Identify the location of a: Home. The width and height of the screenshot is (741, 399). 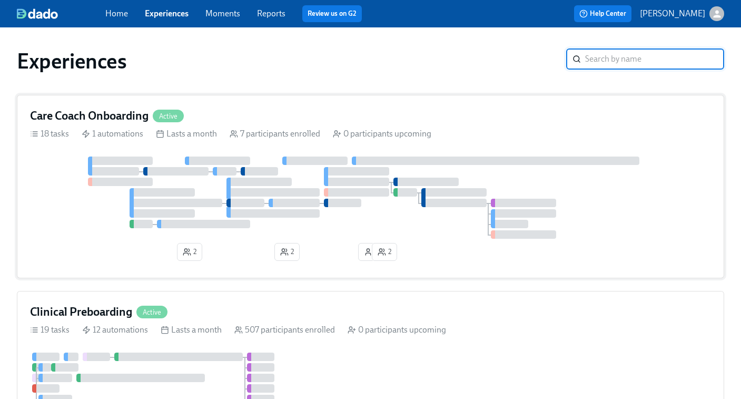
(116, 13).